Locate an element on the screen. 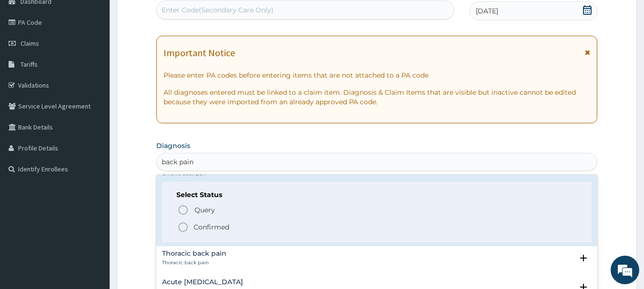  p: Please enter PA codes before entering items that are not attached to a PA code is located at coordinates (377, 75).